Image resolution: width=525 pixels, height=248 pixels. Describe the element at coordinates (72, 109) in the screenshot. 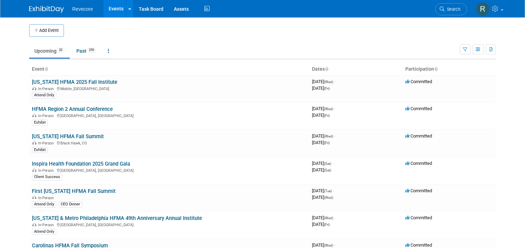

I see `a: HFMA Region 2 Annual Conference` at that location.